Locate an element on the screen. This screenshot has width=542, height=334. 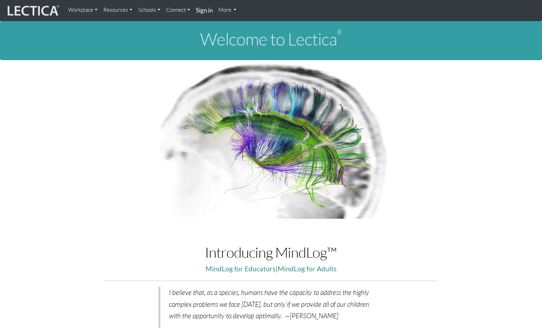
a: Resources is located at coordinates (118, 10).